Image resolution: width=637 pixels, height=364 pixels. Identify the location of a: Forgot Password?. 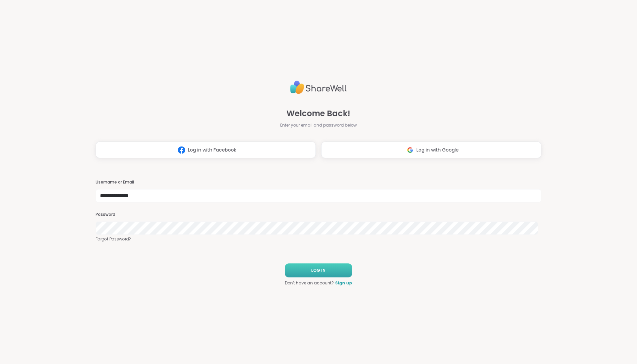
(318, 239).